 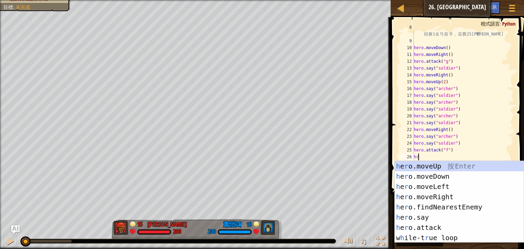 I want to click on div: 23, so click(x=407, y=136).